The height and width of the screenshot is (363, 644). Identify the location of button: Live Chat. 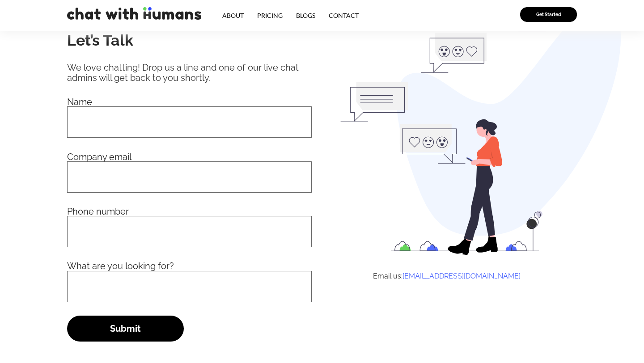
(626, 345).